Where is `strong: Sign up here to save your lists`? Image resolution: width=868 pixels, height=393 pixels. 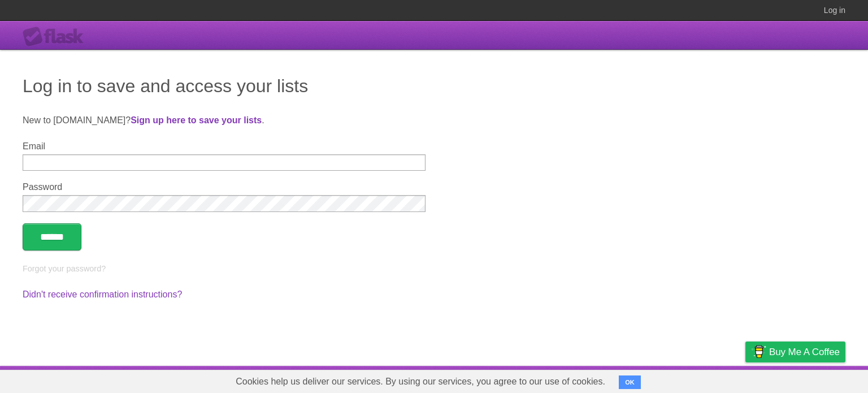 strong: Sign up here to save your lists is located at coordinates (196, 120).